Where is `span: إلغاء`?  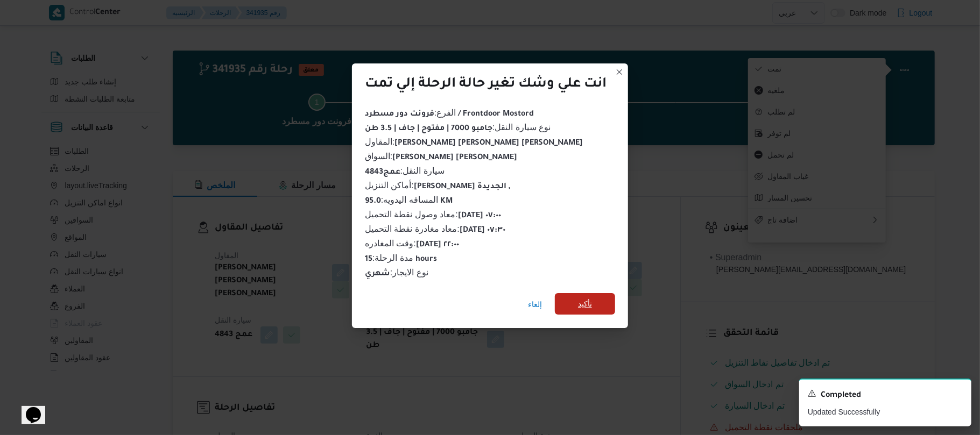 span: إلغاء is located at coordinates (535, 304).